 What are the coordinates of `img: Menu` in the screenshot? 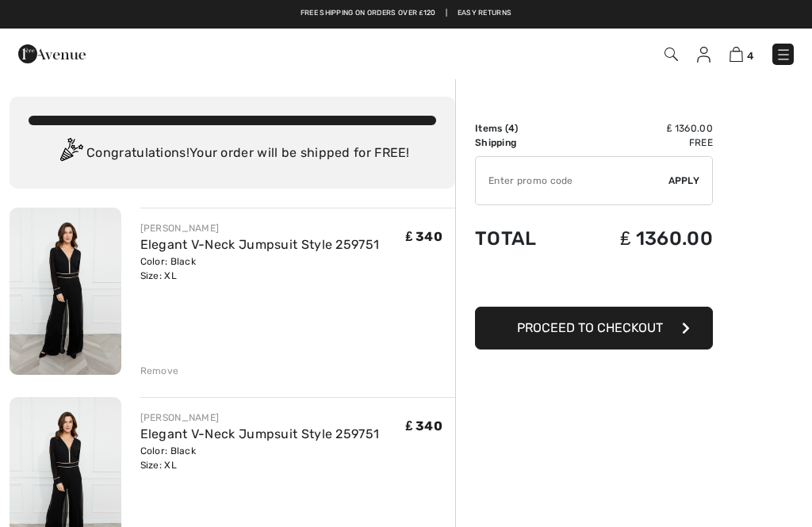 It's located at (784, 54).